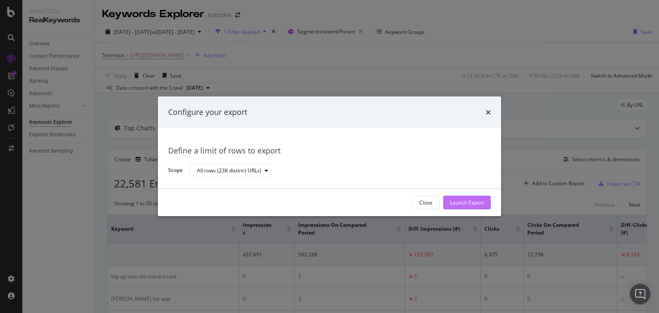 This screenshot has height=313, width=659. Describe the element at coordinates (208, 112) in the screenshot. I see `div: Configure your export` at that location.